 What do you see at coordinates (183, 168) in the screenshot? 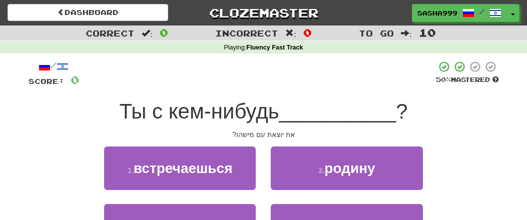
I see `span: встречаешься` at bounding box center [183, 168].